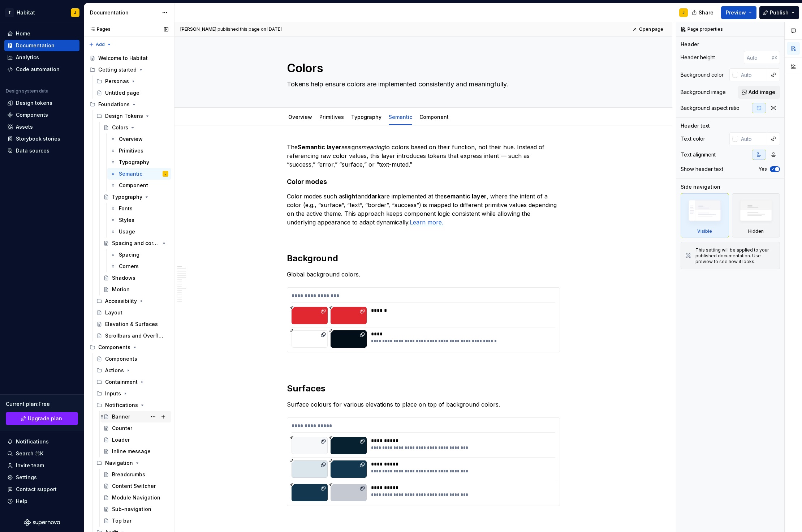 This screenshot has width=802, height=532. Describe the element at coordinates (758, 58) in the screenshot. I see `input: Auto` at that location.